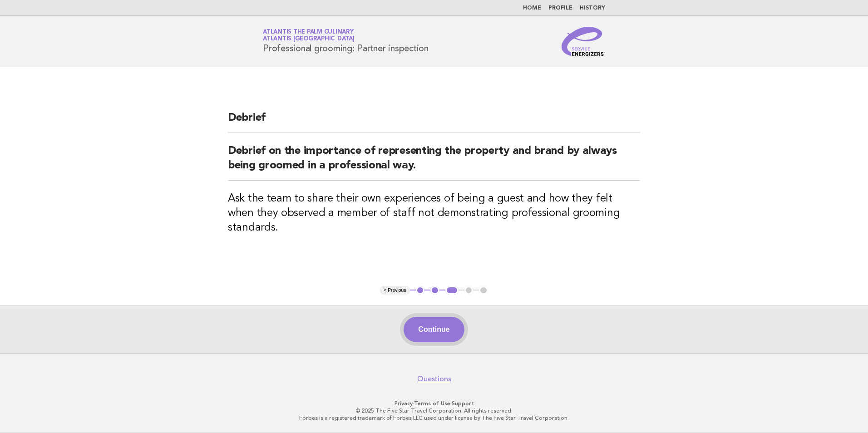  What do you see at coordinates (346, 41) in the screenshot?
I see `h1: Professional grooming: Partner inspection` at bounding box center [346, 41].